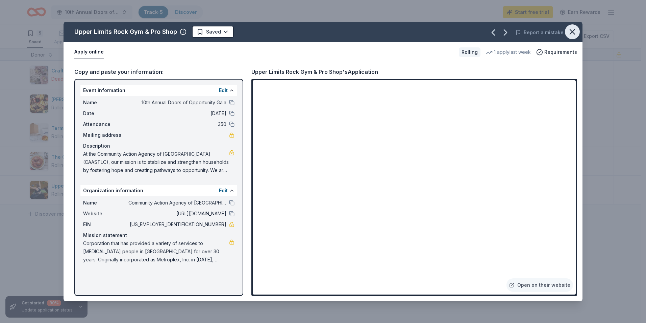 The height and width of the screenshot is (323, 646). Describe the element at coordinates (106, 113) in the screenshot. I see `span: Date` at that location.